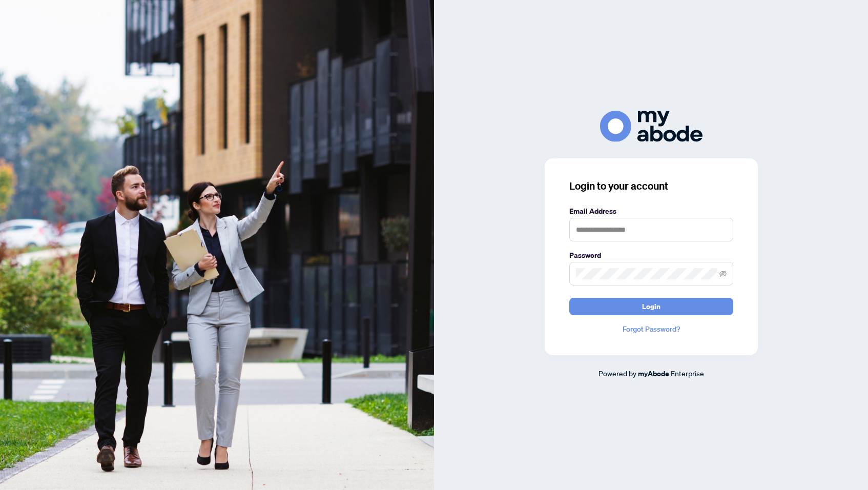 This screenshot has height=490, width=868. What do you see at coordinates (651, 126) in the screenshot?
I see `img: ma-logo` at bounding box center [651, 126].